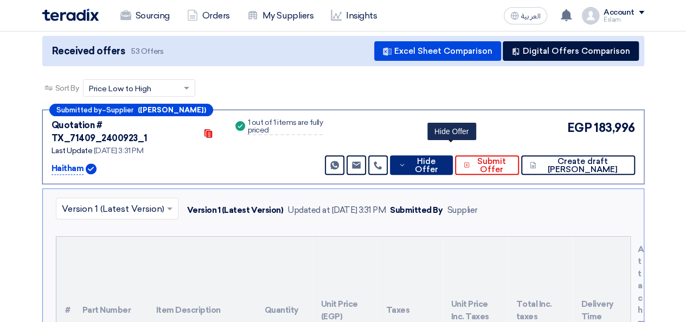  Describe the element at coordinates (79, 110) in the screenshot. I see `span: Submitted by` at that location.